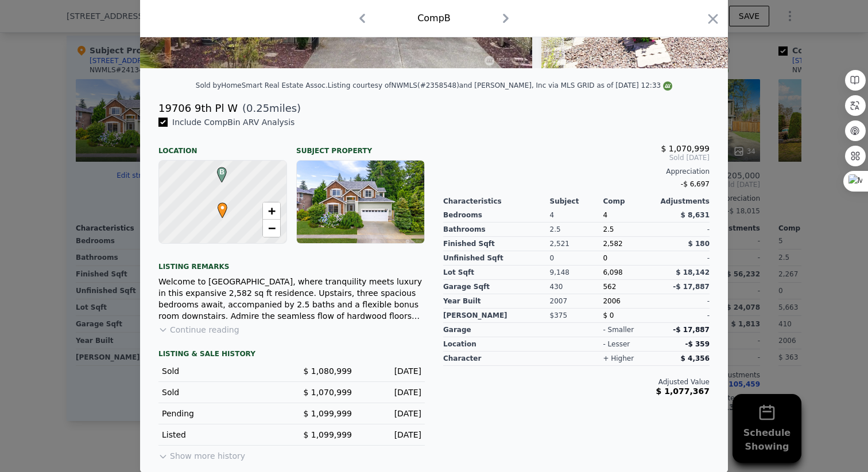 This screenshot has width=868, height=472. What do you see at coordinates (327, 371) in the screenshot?
I see `span: $ 1,080,999` at bounding box center [327, 371].